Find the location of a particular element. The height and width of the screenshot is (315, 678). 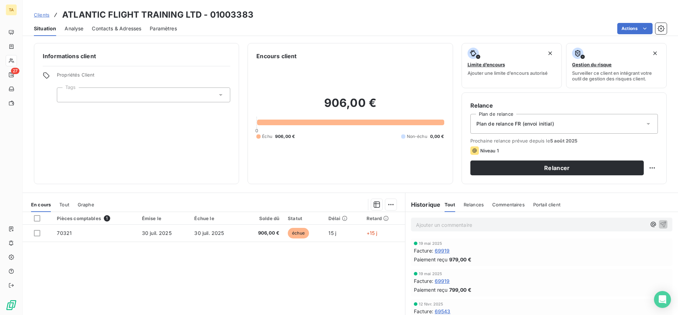

span: 70321 is located at coordinates (64, 233).